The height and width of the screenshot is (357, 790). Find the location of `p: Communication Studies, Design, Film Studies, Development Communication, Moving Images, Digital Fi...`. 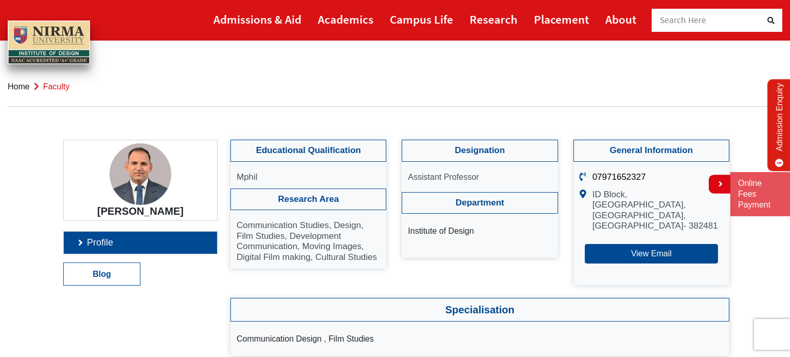

p: Communication Studies, Design, Film Studies, Development Communication, Moving Images, Digital Fi... is located at coordinates (308, 242).